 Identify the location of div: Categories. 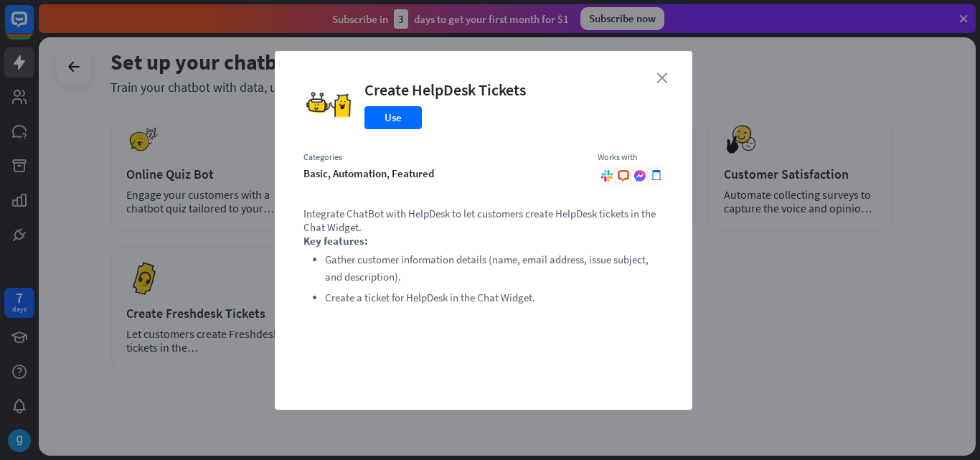
(443, 157).